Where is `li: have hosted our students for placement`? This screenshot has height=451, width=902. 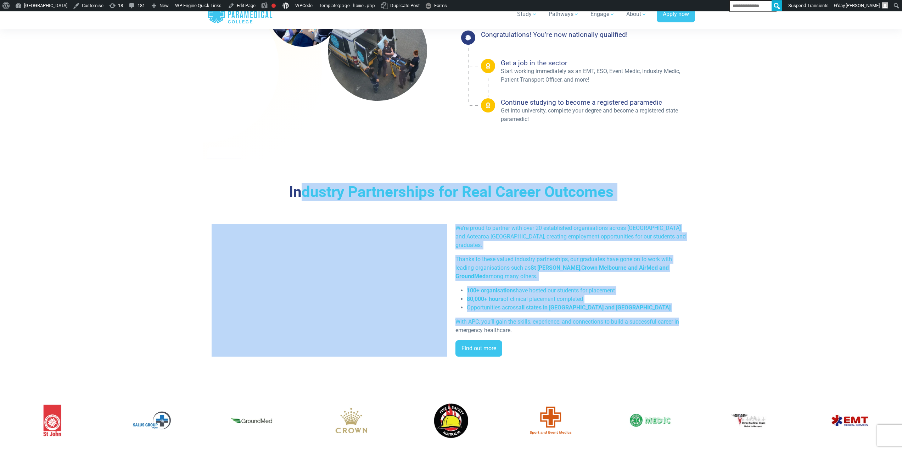
li: have hosted our students for placement is located at coordinates (579, 290).